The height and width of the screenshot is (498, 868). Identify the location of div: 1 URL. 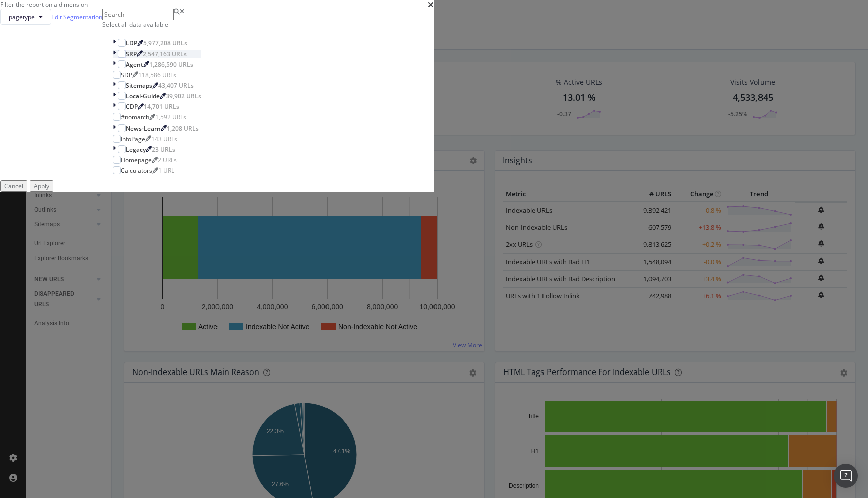
(166, 170).